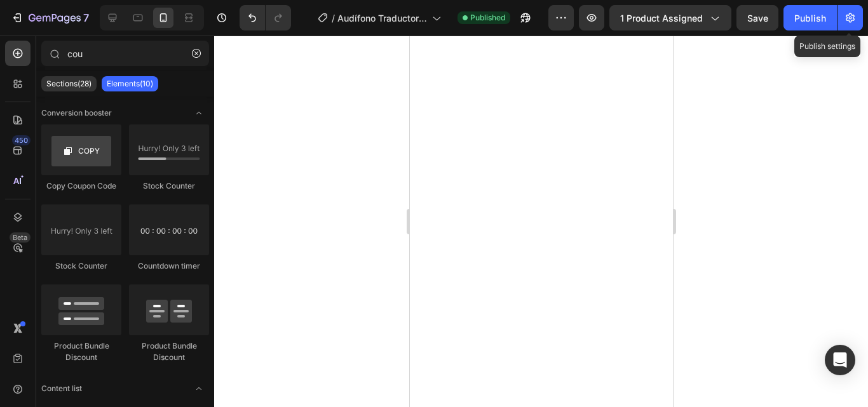 The height and width of the screenshot is (407, 868). I want to click on div: Copy Coupon Code, so click(81, 186).